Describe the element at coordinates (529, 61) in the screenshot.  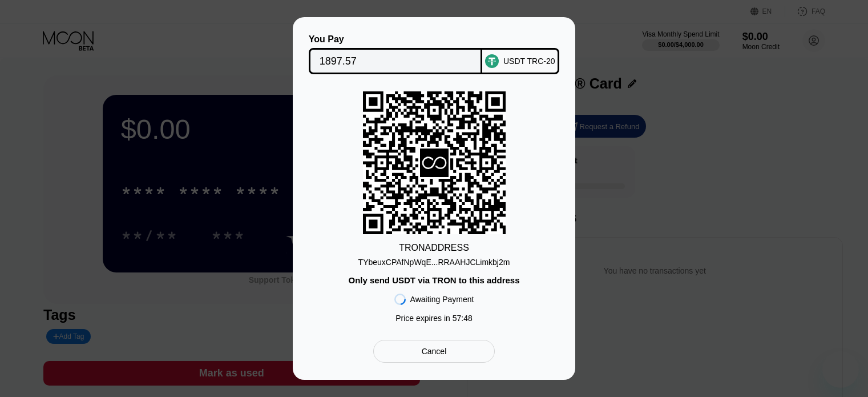
I see `div: USDT TRC-20` at that location.